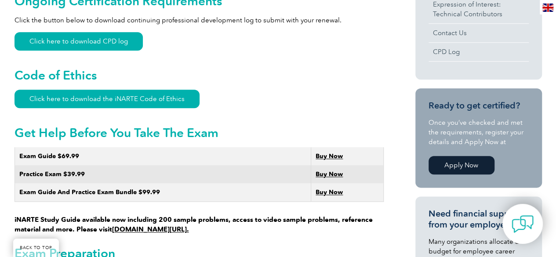 This screenshot has height=257, width=556. I want to click on p: Click the button below to download continuing professional development log to submit with your re..., so click(199, 20).